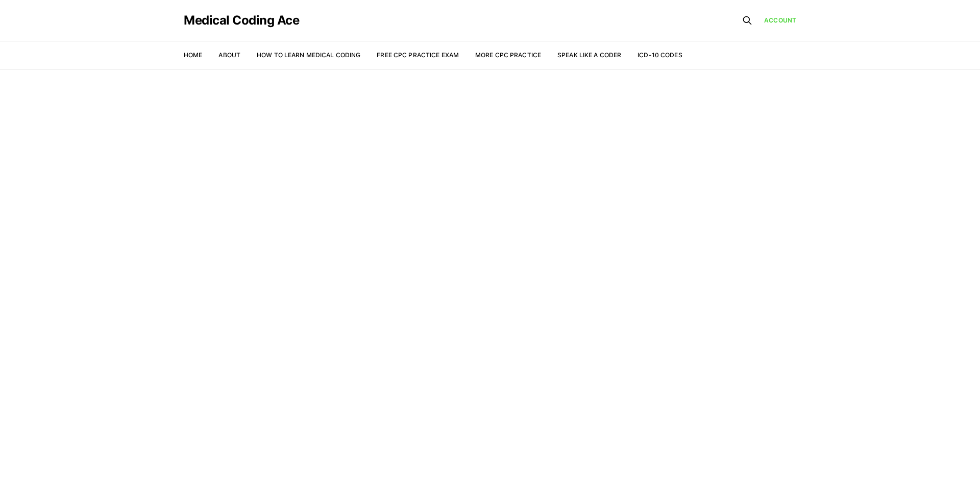  What do you see at coordinates (418, 54) in the screenshot?
I see `a: Free CPC Practice Exam` at bounding box center [418, 54].